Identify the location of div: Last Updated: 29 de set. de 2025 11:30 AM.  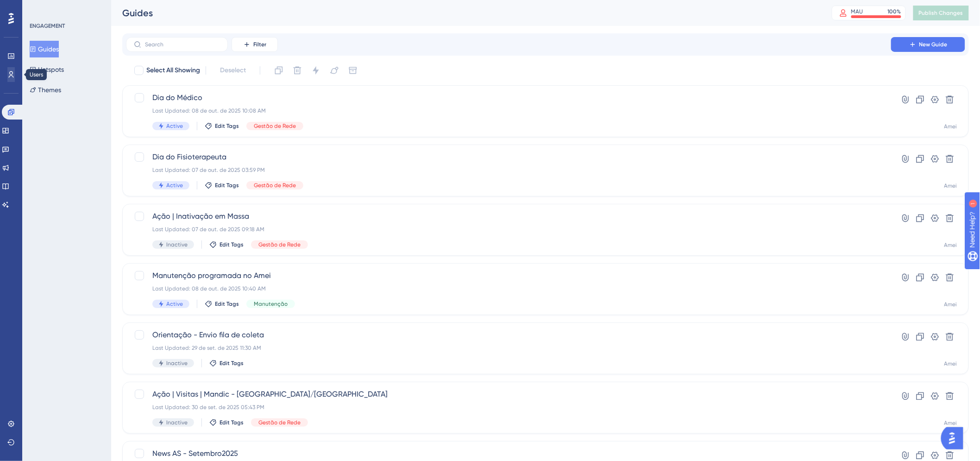
(508, 347).